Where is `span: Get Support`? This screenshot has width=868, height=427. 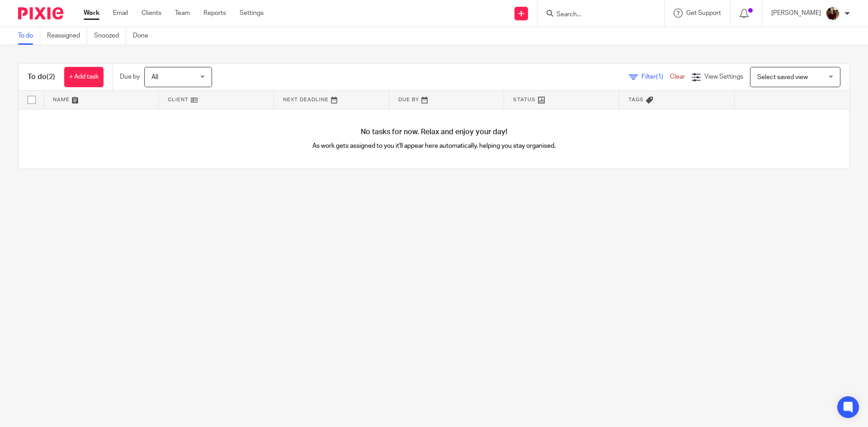
span: Get Support is located at coordinates (704, 13).